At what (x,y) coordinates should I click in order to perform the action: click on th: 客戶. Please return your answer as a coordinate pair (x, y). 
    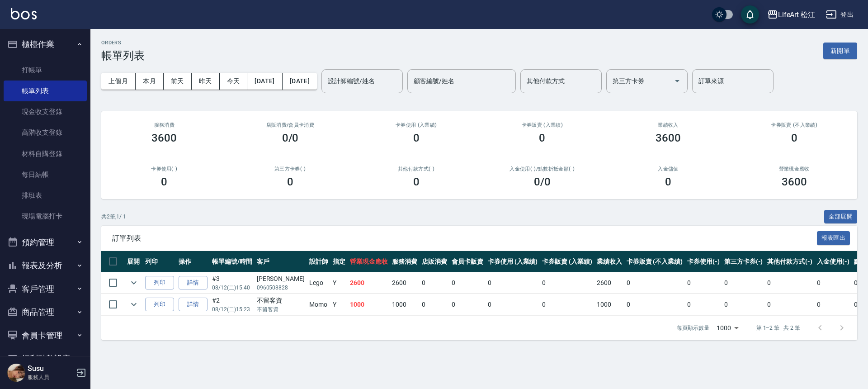
    Looking at the image, I should click on (280, 262).